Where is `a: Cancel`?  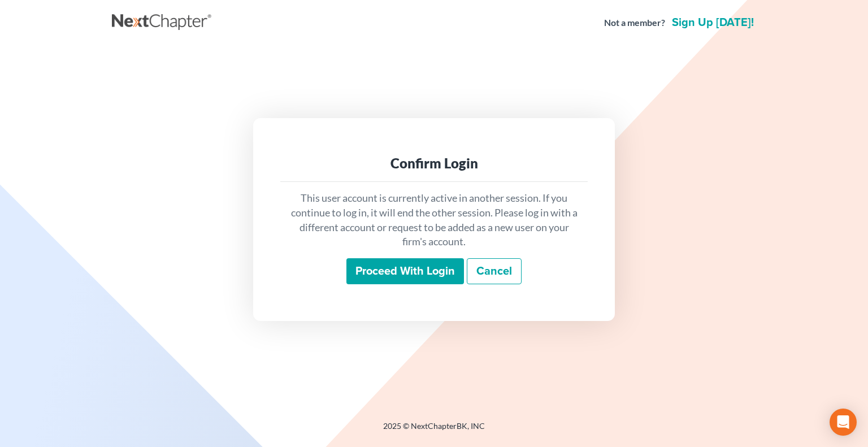
a: Cancel is located at coordinates (494, 271).